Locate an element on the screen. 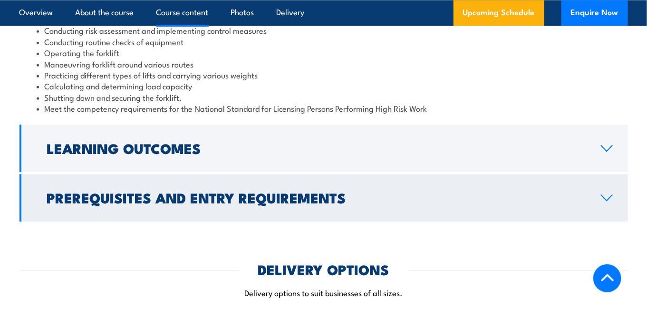  a: Learning Outcomes is located at coordinates (324, 148).